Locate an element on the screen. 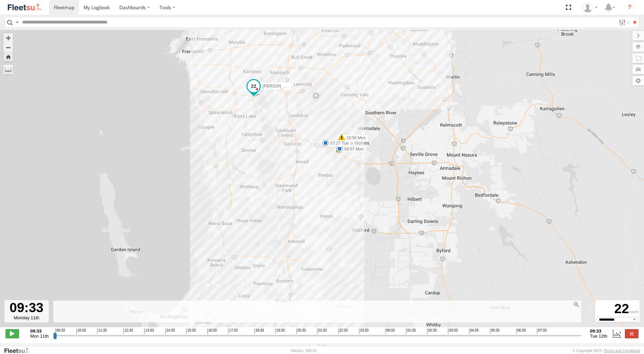 Image resolution: width=644 pixels, height=354 pixels. span: 19:33 is located at coordinates (280, 331).